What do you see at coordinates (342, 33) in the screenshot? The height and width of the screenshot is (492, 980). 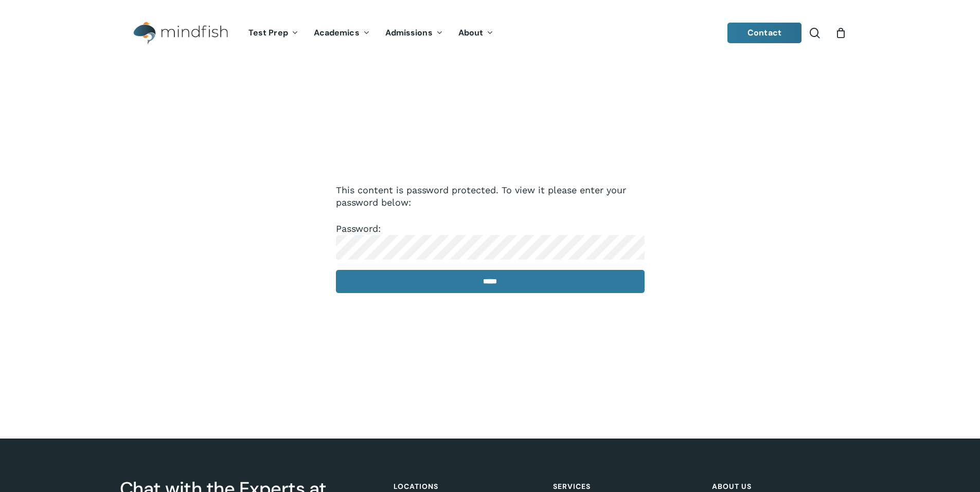 I see `a: Academics` at bounding box center [342, 33].